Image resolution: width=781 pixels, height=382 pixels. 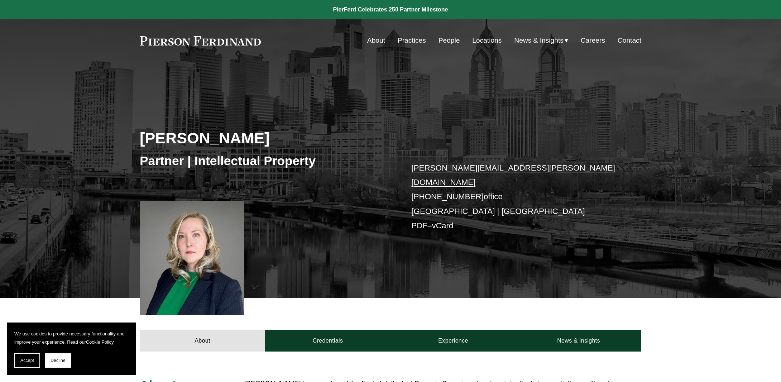 What do you see at coordinates (58, 360) in the screenshot?
I see `span: Decline` at bounding box center [58, 360].